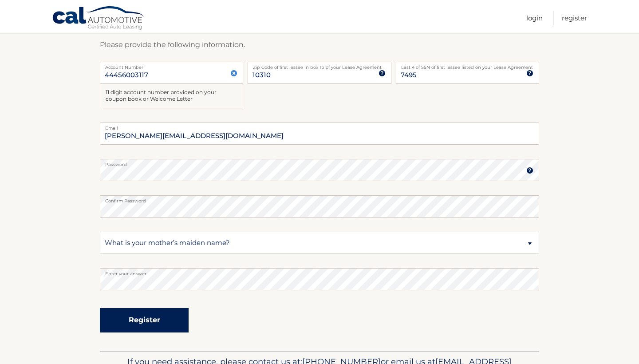 The height and width of the screenshot is (364, 639). I want to click on label: Zip Code of first lessee in box 1b of your Lease Agreement, so click(319, 65).